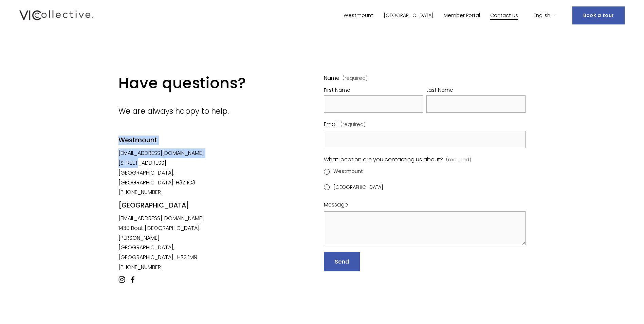 This screenshot has width=644, height=324. Describe the element at coordinates (342, 261) in the screenshot. I see `span: Send` at that location.